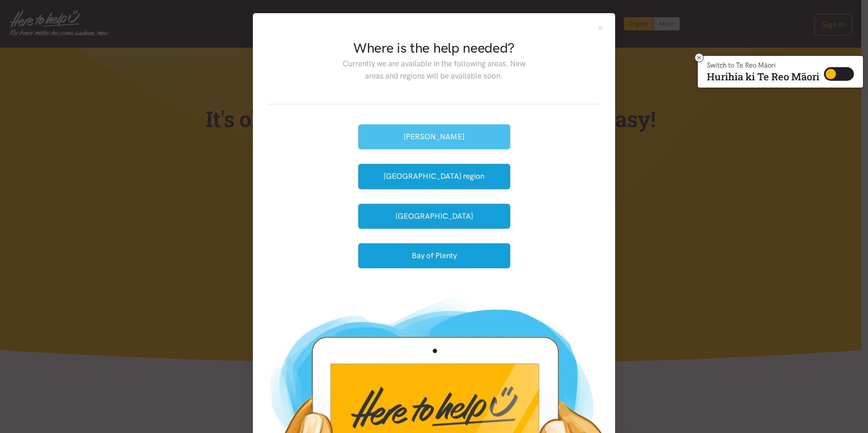  What do you see at coordinates (434, 256) in the screenshot?
I see `button: Bay of Plenty` at bounding box center [434, 256].